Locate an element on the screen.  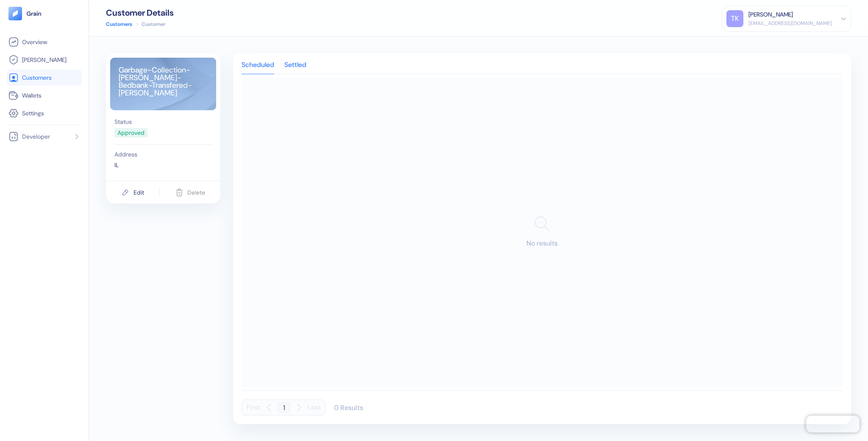
div: TK is located at coordinates (735, 19).